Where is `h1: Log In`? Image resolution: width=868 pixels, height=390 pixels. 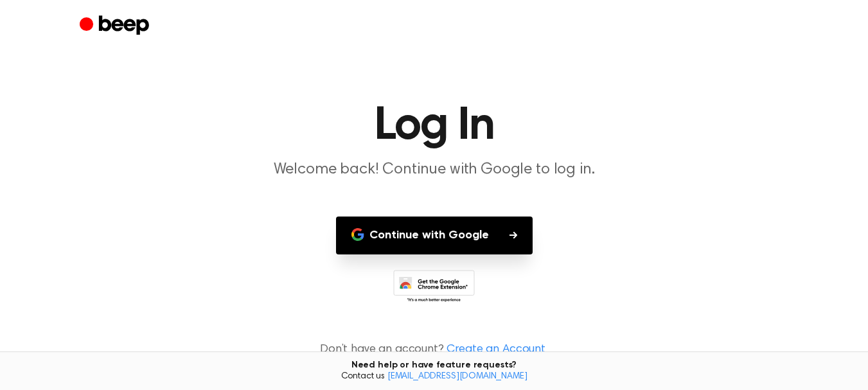 h1: Log In is located at coordinates (434, 126).